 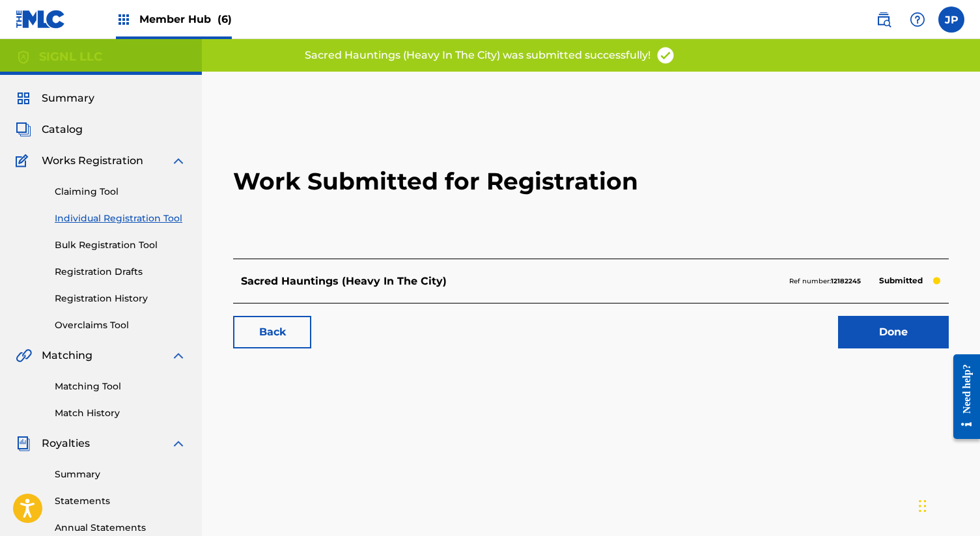 What do you see at coordinates (120, 218) in the screenshot?
I see `a: Individual Registration Tool` at bounding box center [120, 218].